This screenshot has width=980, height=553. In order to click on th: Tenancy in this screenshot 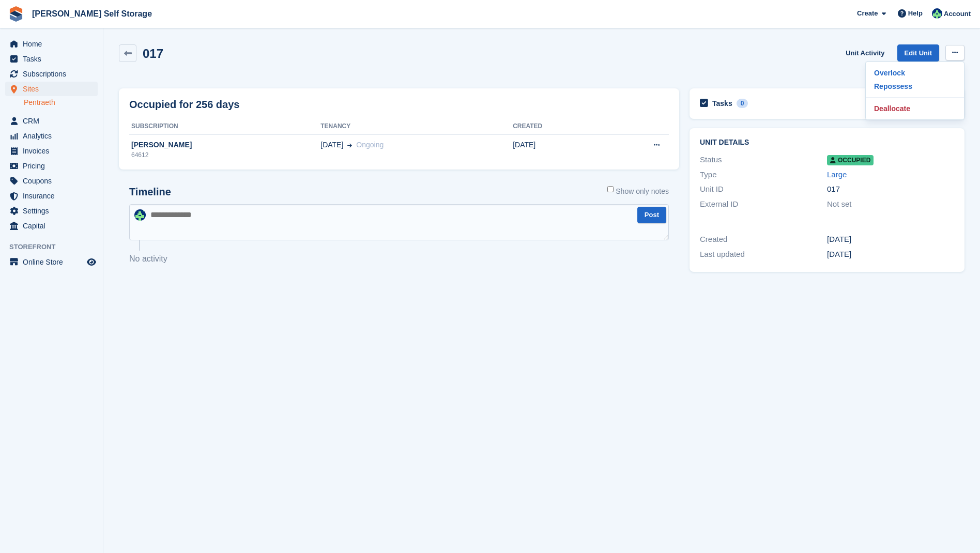, I will do `click(417, 127)`.